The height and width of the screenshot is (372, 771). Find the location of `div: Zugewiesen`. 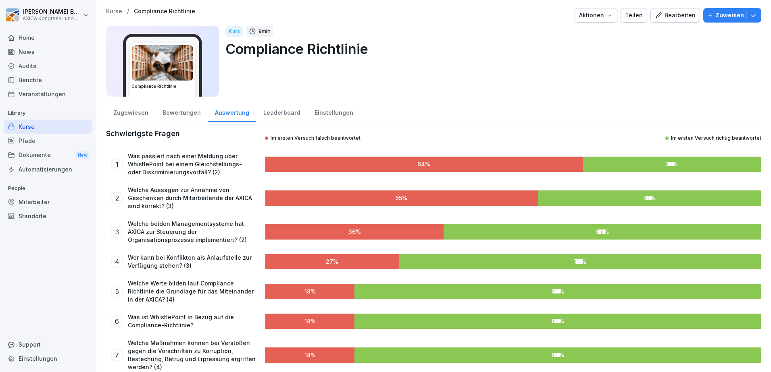

div: Zugewiesen is located at coordinates (131, 112).